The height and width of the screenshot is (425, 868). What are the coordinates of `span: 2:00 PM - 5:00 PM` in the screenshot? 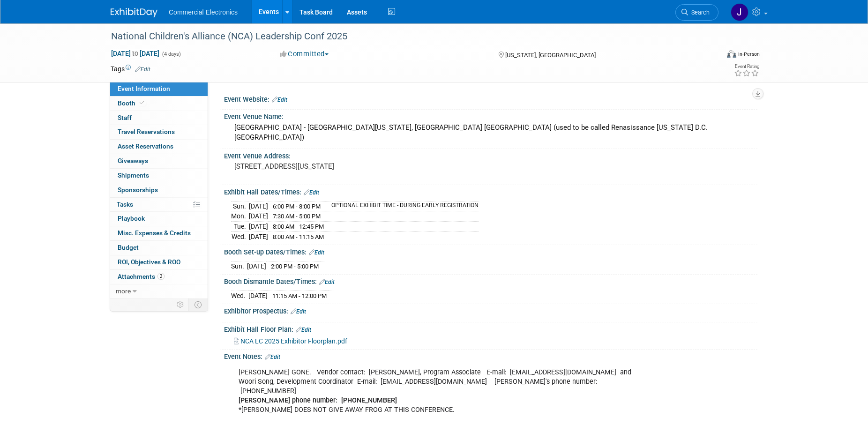 It's located at (295, 266).